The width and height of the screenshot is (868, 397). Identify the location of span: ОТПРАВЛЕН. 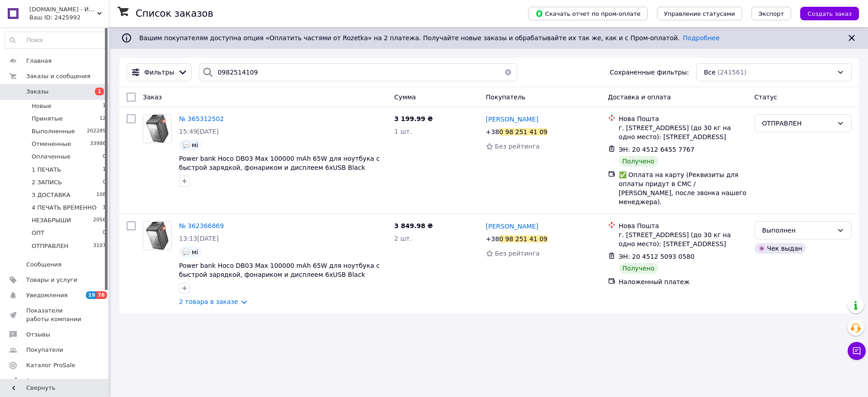
(49, 247).